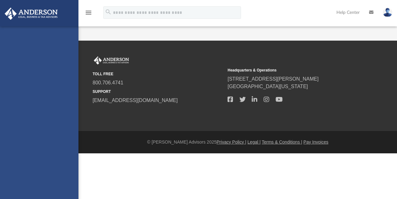  Describe the element at coordinates (282, 142) in the screenshot. I see `a: Terms & Conditions |` at that location.